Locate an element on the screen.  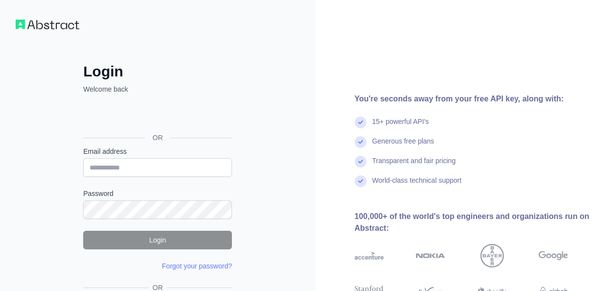
label: Email address is located at coordinates (158, 151).